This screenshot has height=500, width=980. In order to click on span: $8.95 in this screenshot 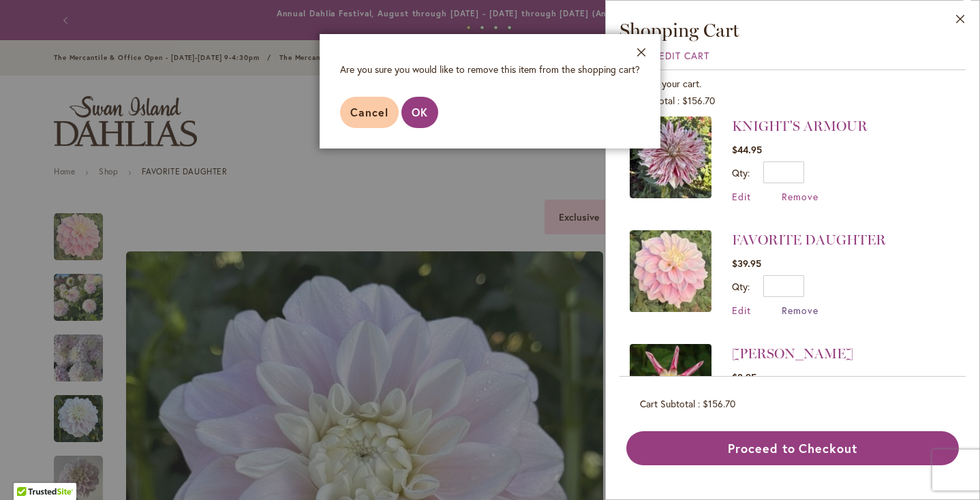, I will do `click(744, 377)`.